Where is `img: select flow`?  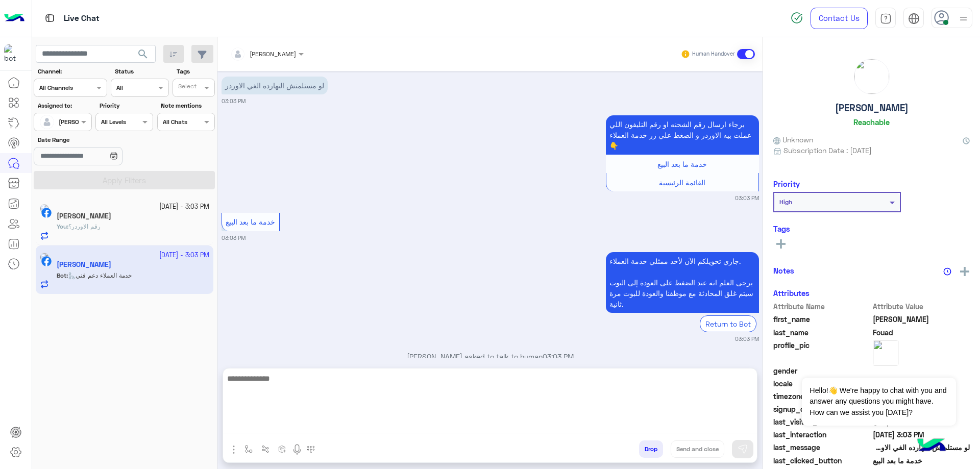
img: select flow is located at coordinates (248, 449).